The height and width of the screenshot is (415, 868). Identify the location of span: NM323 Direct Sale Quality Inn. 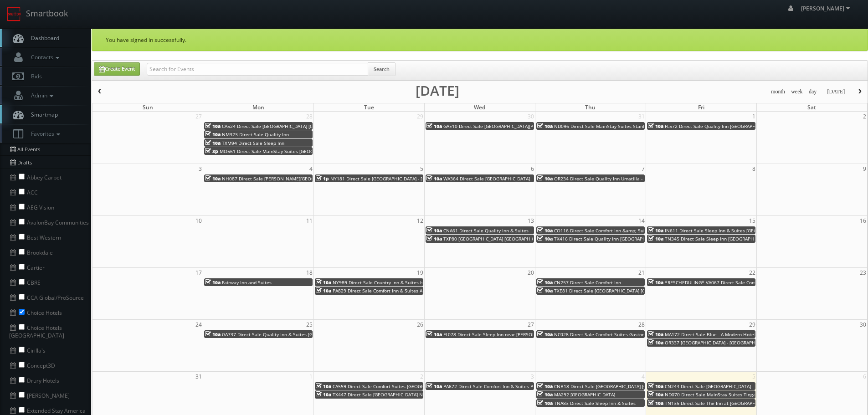
(255, 134).